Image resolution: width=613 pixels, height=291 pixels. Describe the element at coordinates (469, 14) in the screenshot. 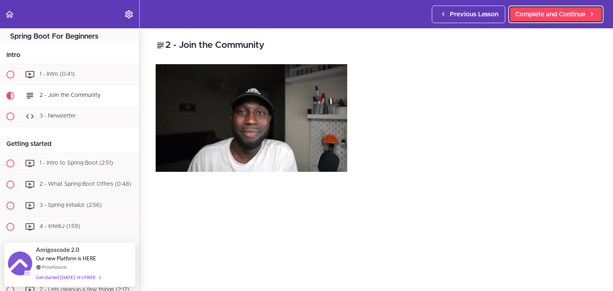

I see `a: Previous Lesson` at that location.